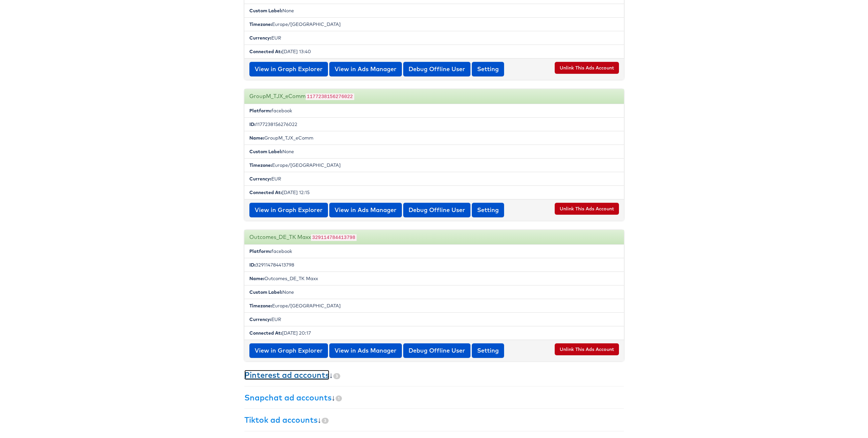  I want to click on li: GroupM_TJX_eComm, so click(434, 138).